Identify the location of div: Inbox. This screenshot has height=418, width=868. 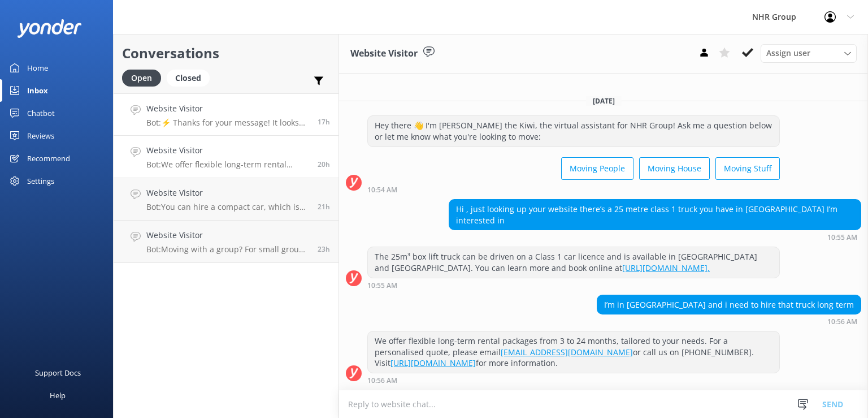
(37, 90).